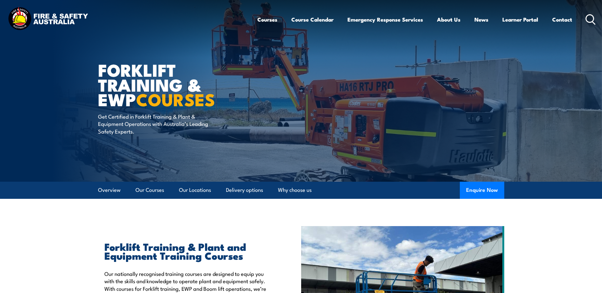 Image resolution: width=602 pixels, height=293 pixels. I want to click on h1: Forklift Training & EWP, so click(176, 84).